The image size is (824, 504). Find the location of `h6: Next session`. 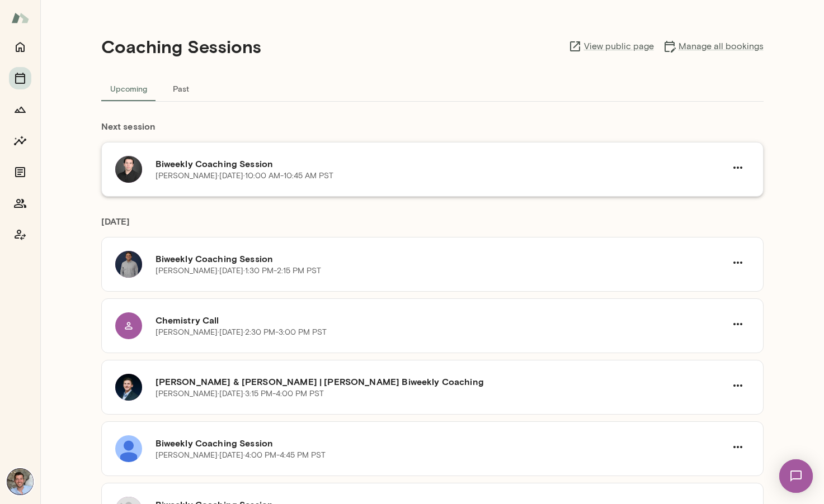

h6: Next session is located at coordinates (433, 131).